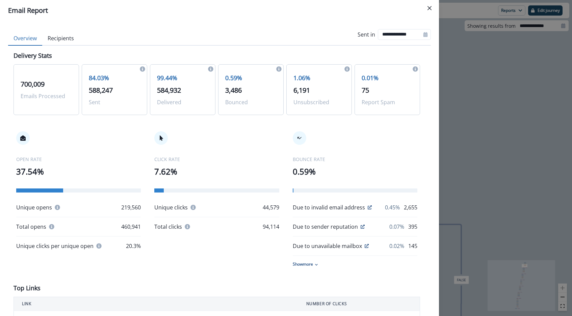 Image resolution: width=572 pixels, height=316 pixels. I want to click on p: 0.07%, so click(397, 226).